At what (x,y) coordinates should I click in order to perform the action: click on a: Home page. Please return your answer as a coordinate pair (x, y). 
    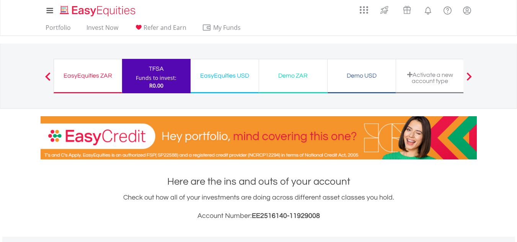
    Looking at the image, I should click on (98, 10).